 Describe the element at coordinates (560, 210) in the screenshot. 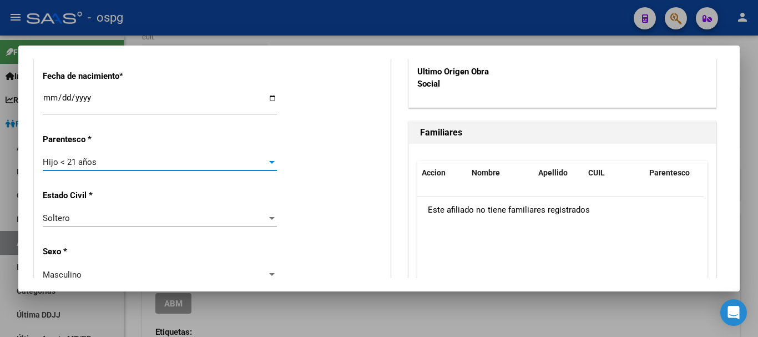

I see `div: Este afiliado no tiene familiares registrados` at that location.